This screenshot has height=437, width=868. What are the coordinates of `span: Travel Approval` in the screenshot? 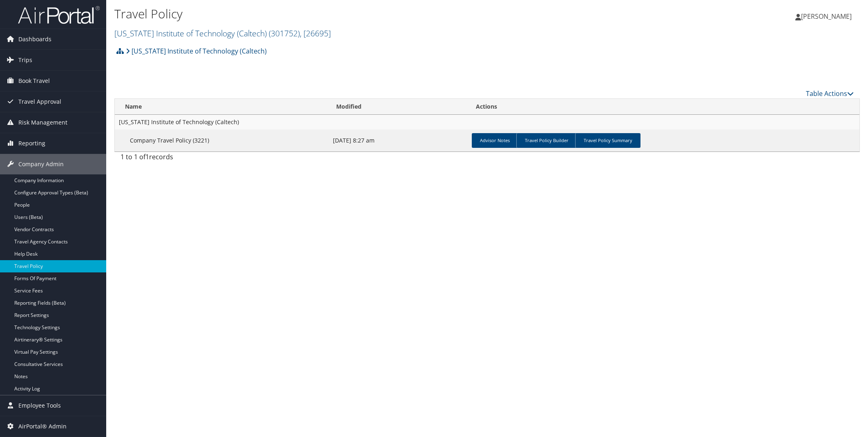 It's located at (39, 102).